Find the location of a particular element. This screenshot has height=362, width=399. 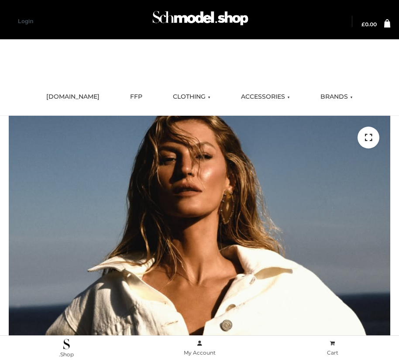

a: BRANDS is located at coordinates (337, 97).